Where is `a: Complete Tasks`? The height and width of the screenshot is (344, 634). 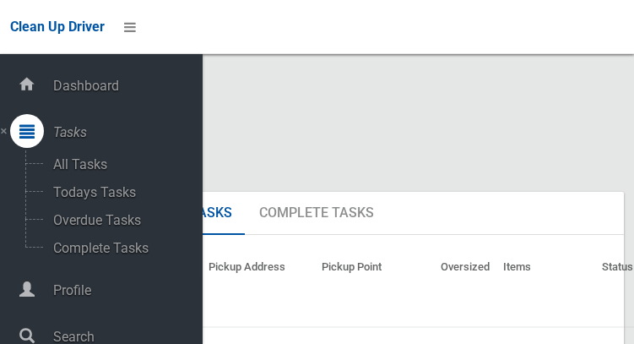 a: Complete Tasks is located at coordinates (317, 214).